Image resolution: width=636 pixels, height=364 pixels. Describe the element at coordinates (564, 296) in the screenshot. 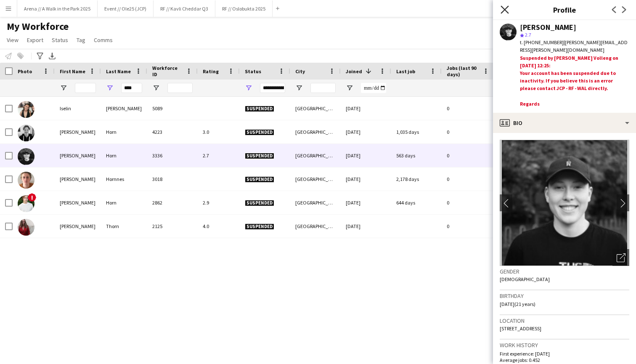

I see `h3: Birthday` at that location.